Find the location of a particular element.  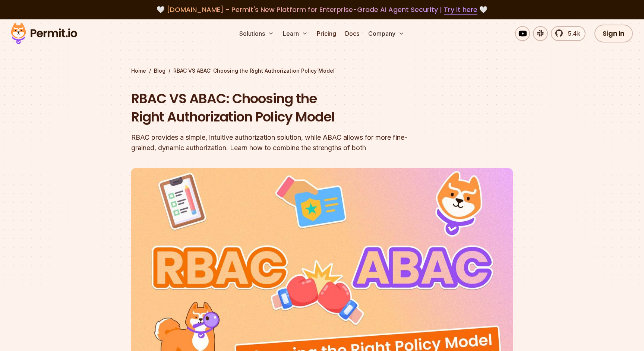

a: Try it here is located at coordinates (460, 10).